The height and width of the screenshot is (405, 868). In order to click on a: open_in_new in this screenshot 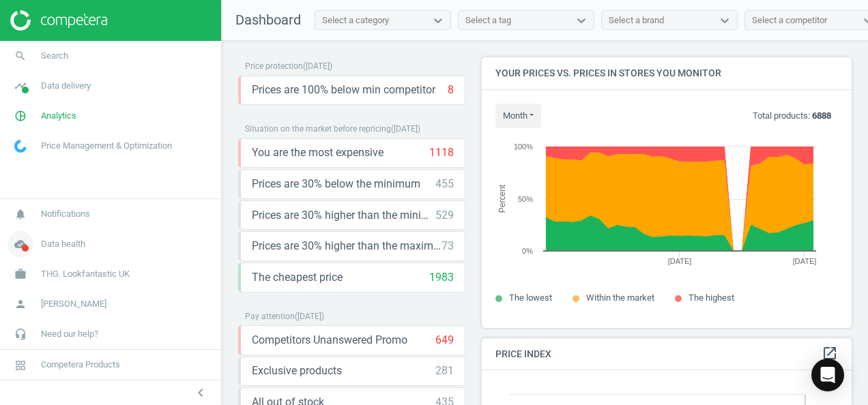, I will do `click(830, 353)`.